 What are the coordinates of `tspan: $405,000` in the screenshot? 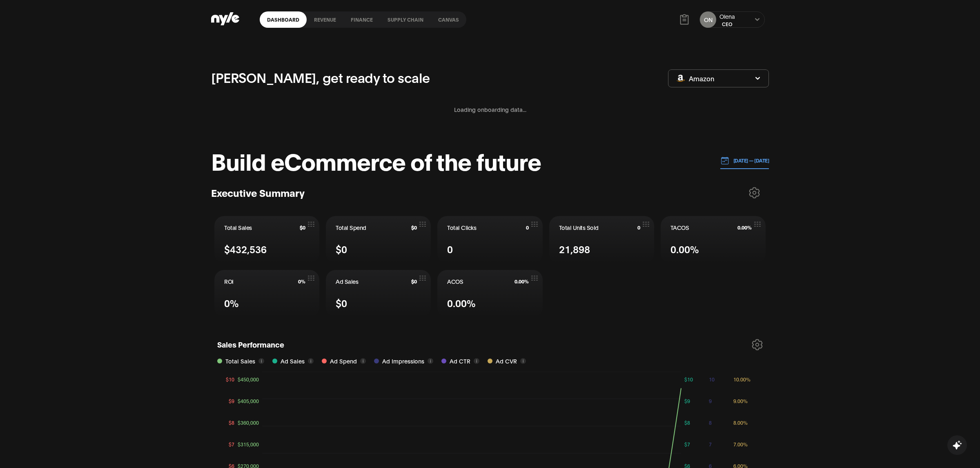 It's located at (249, 400).